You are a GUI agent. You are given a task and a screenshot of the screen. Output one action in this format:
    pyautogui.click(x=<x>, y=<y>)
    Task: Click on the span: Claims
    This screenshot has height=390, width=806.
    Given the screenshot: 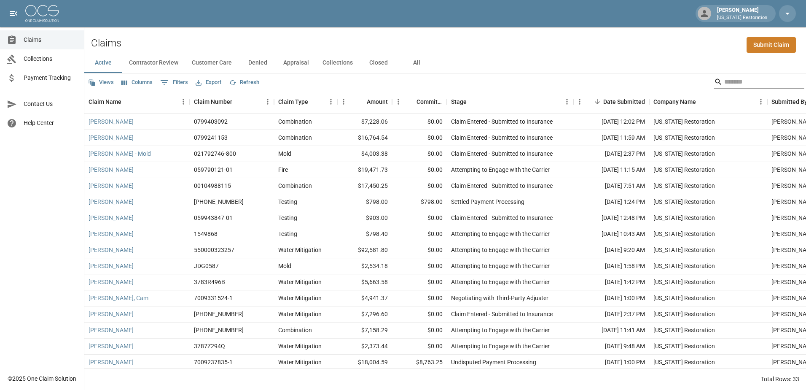 What is the action you would take?
    pyautogui.click(x=50, y=40)
    